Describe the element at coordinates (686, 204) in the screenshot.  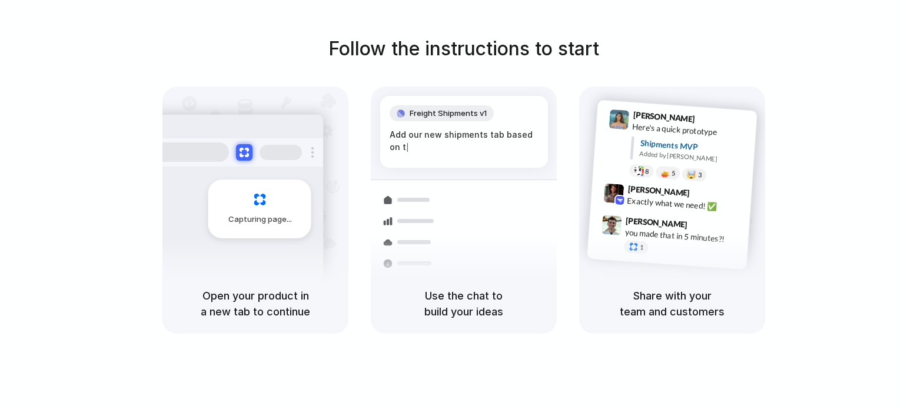
I see `div: Exactly what we need! ✅` at that location.